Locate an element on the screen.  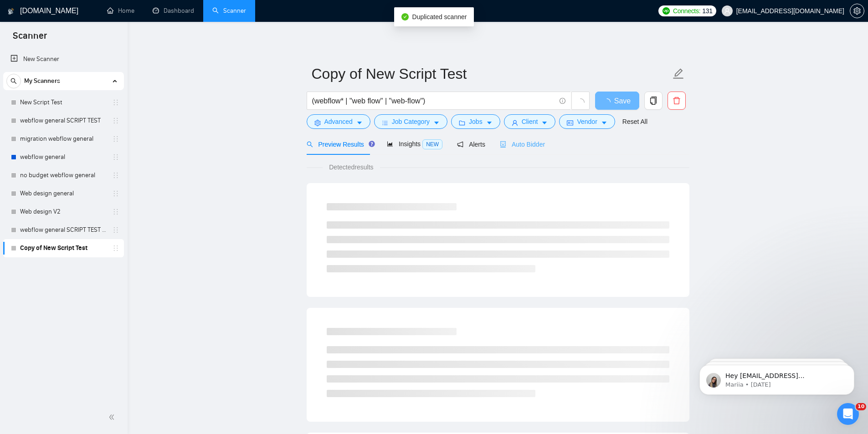
a: searchScanner is located at coordinates (229, 11).